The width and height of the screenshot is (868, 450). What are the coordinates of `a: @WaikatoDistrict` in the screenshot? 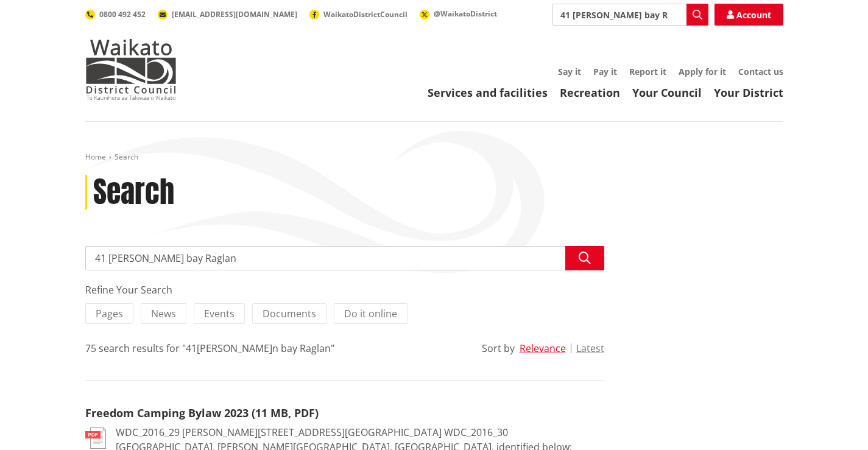 It's located at (458, 13).